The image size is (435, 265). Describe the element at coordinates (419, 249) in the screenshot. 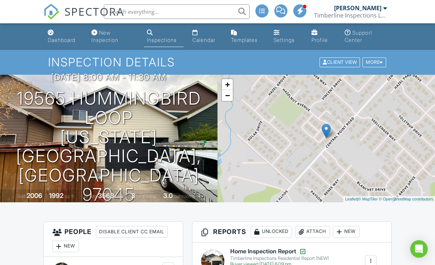

I see `div: Open Intercom Messenger` at that location.